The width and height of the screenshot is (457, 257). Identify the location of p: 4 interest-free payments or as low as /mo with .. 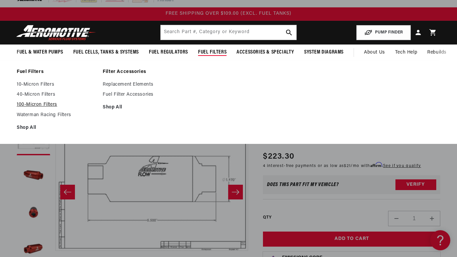
(342, 165).